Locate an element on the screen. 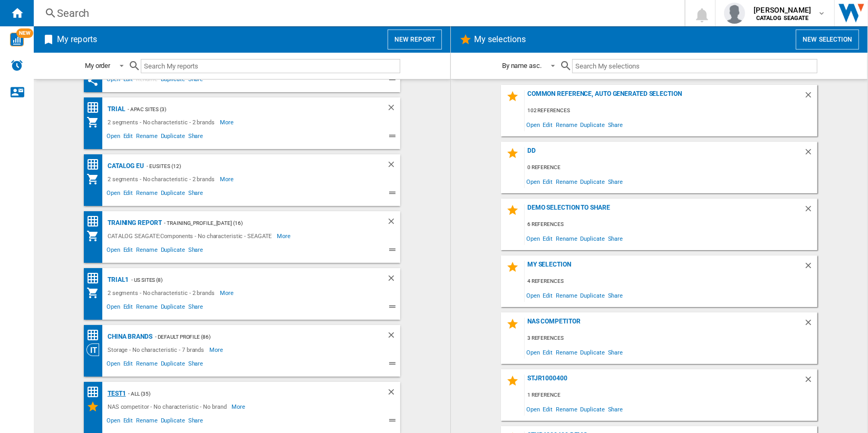  div: Common reference, auto generated selection is located at coordinates (664, 97).